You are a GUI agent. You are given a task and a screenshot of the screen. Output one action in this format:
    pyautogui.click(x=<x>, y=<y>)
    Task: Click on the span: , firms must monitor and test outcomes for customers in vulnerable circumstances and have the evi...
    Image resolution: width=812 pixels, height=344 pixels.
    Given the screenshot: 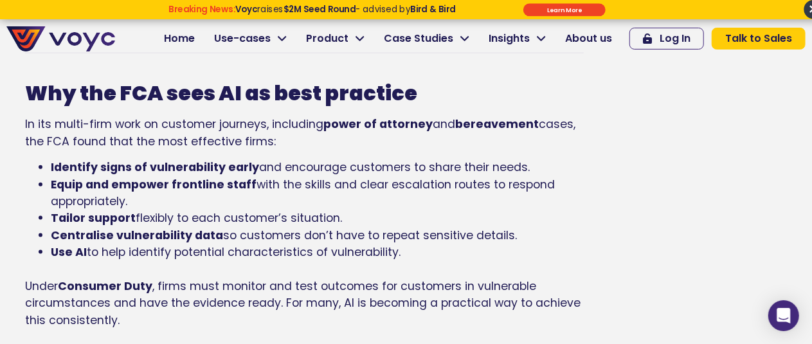 What is the action you would take?
    pyautogui.click(x=303, y=303)
    